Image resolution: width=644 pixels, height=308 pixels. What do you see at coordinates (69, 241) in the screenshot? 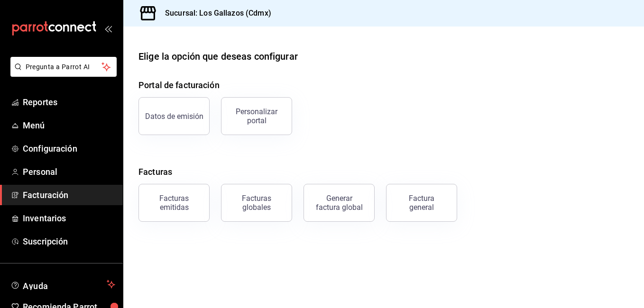
I see `span: Suscripción` at bounding box center [69, 241].